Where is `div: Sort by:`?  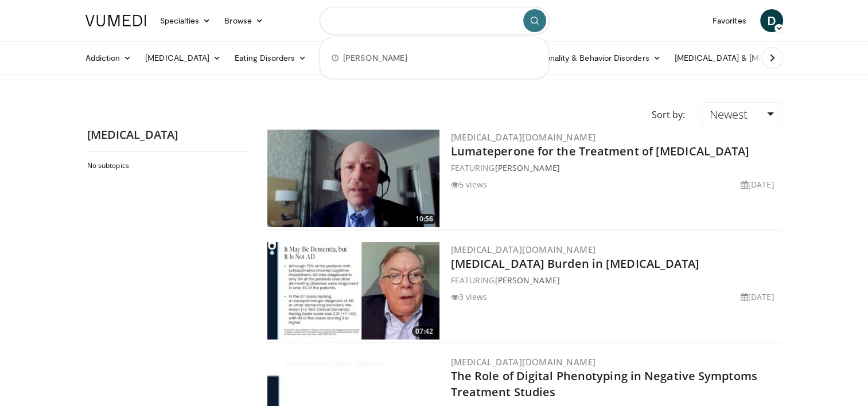
div: Sort by: is located at coordinates (667, 114).